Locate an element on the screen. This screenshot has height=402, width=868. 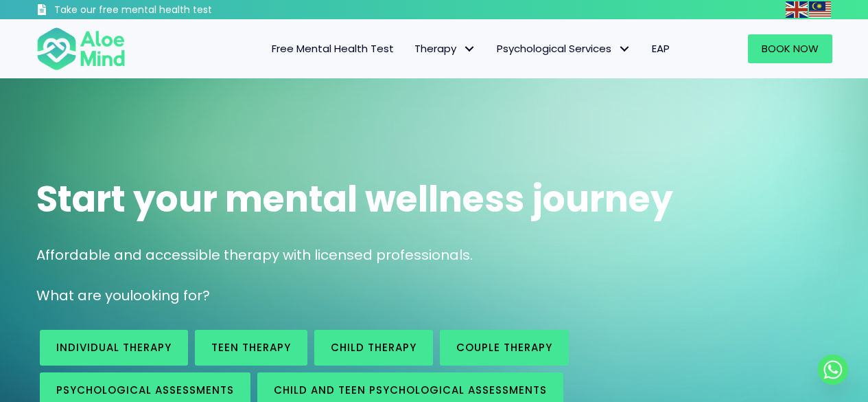
span: Psychological Services: submenu is located at coordinates (624, 49).